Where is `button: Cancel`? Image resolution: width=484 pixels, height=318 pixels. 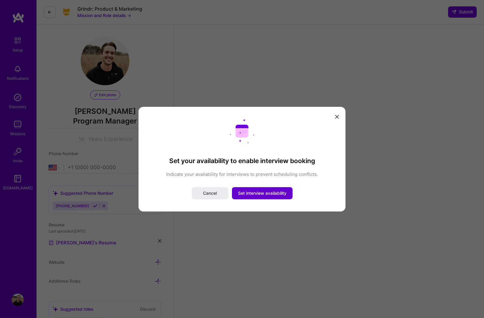
button: Cancel is located at coordinates (210, 193).